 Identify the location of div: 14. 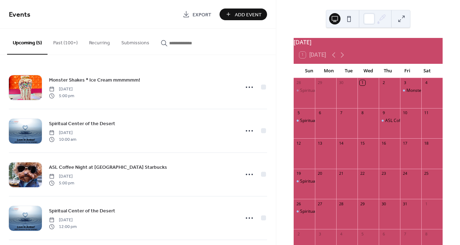
(341, 143).